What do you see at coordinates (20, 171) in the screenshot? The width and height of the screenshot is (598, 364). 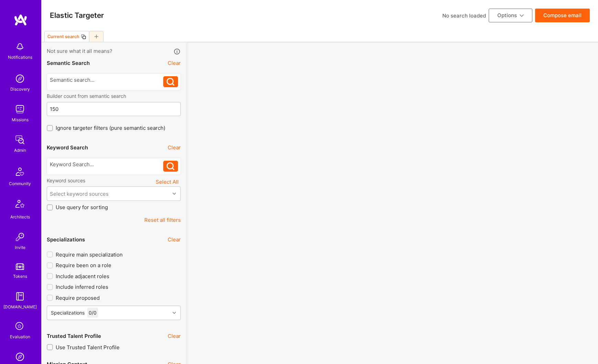 I see `img: Community` at bounding box center [20, 171].